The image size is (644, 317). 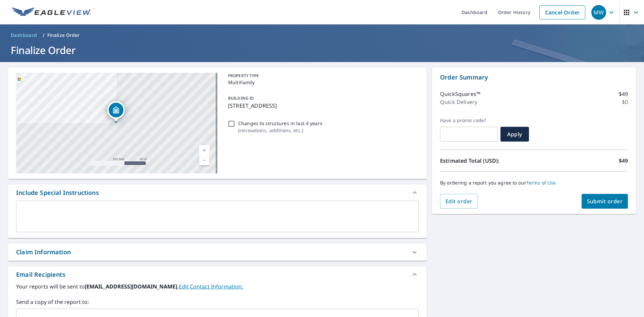 I want to click on p: Estimated Total (USD):, so click(x=487, y=161).